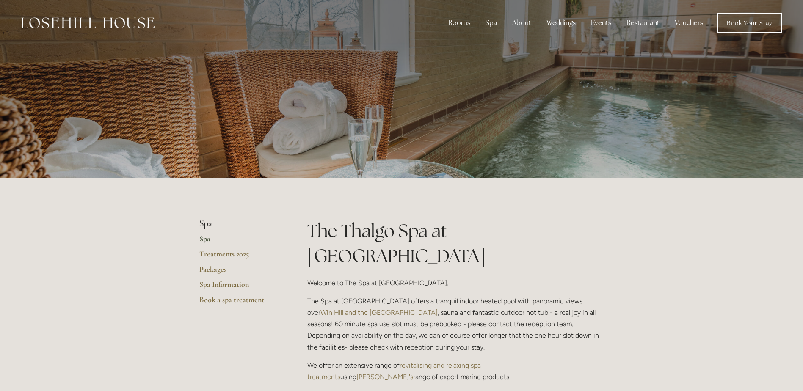 This screenshot has height=391, width=803. What do you see at coordinates (240, 257) in the screenshot?
I see `a: Treatments 2025` at bounding box center [240, 257].